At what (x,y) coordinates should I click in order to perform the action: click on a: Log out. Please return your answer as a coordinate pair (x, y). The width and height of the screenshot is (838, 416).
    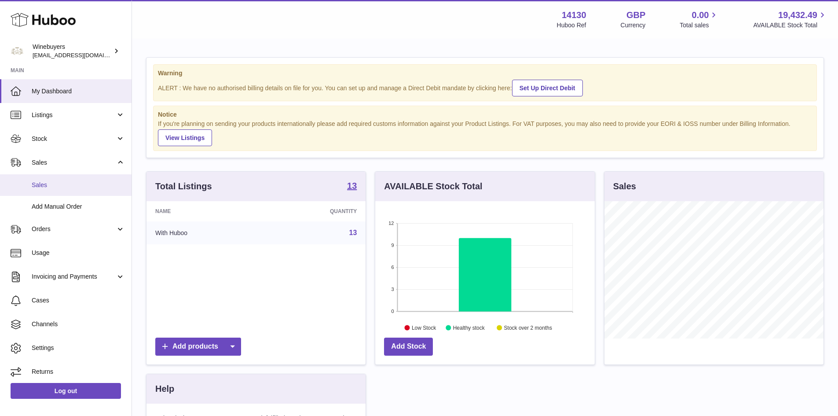
    Looking at the image, I should click on (66, 391).